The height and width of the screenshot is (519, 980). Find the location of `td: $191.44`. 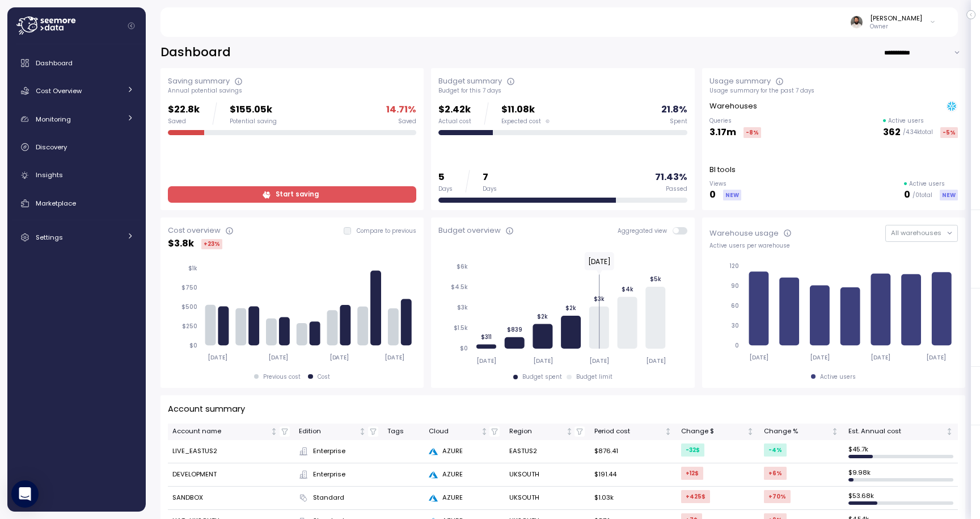

td: $191.44 is located at coordinates (633, 475).